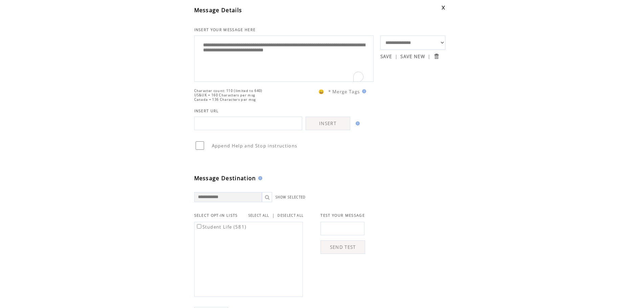  Describe the element at coordinates (342, 215) in the screenshot. I see `span: TEST YOUR MESSAGE` at that location.